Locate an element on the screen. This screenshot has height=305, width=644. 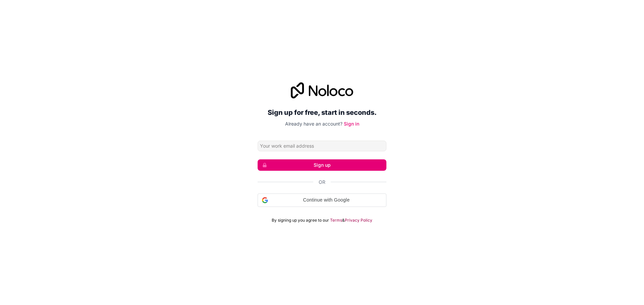
button: Sign up is located at coordinates (322, 165).